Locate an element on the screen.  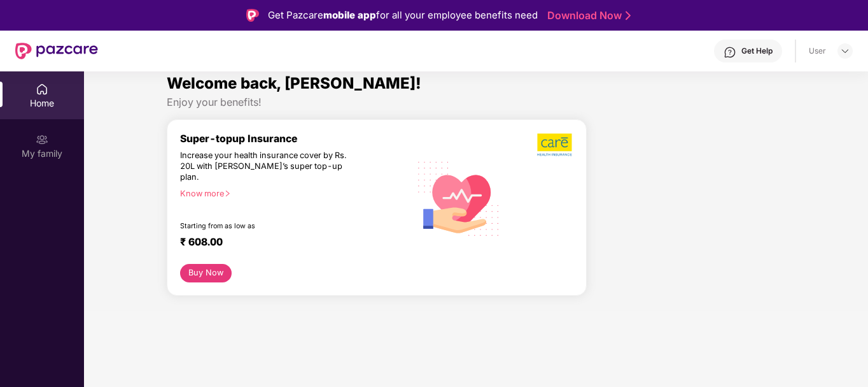
img: New Pazcare Logo is located at coordinates (57, 51).